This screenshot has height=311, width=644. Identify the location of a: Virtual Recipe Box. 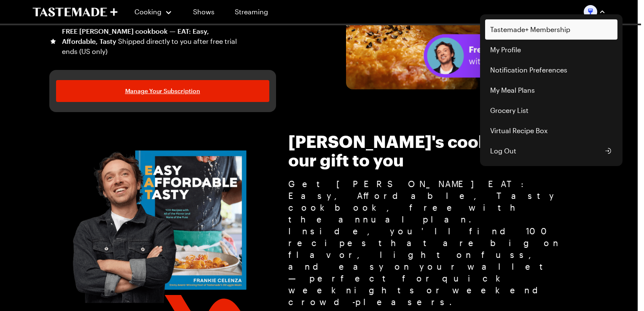
(551, 131).